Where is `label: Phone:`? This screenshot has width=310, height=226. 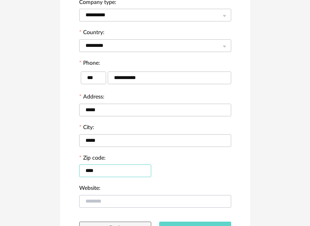 label: Phone: is located at coordinates (90, 64).